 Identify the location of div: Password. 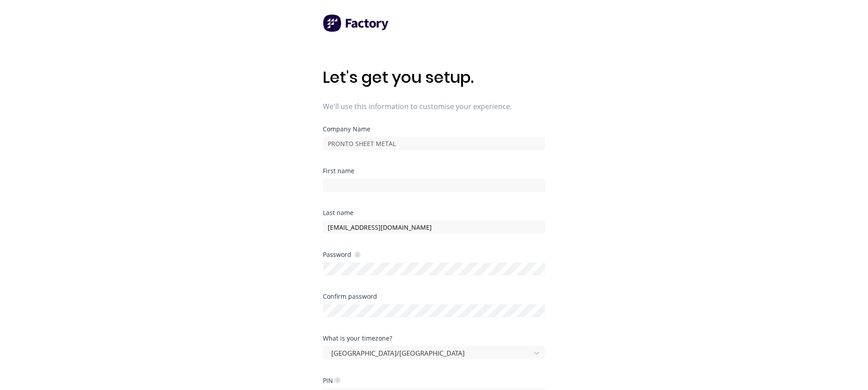
(342, 254).